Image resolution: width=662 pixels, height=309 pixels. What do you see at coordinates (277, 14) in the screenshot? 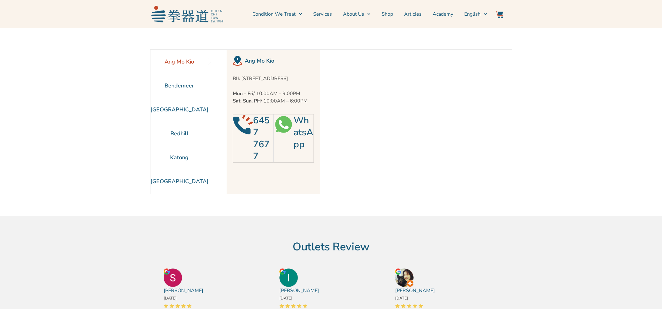
I see `a: Condition We Treat` at bounding box center [277, 14].